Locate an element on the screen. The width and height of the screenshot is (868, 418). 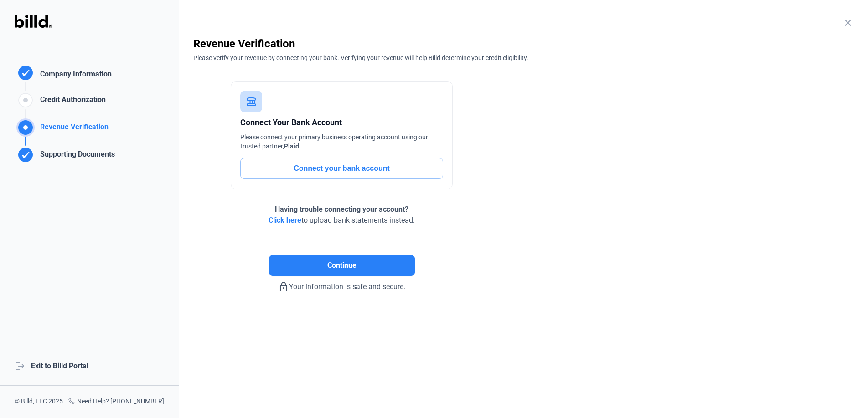
mat-icon: lock_outline is located at coordinates (283, 287).